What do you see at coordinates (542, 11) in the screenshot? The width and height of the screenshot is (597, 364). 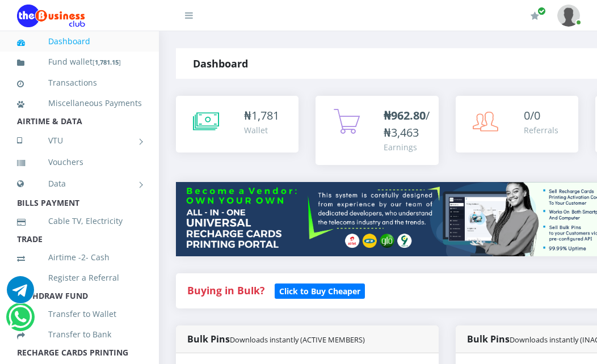 I see `span: Renew/Upgrade Subscription` at bounding box center [542, 11].